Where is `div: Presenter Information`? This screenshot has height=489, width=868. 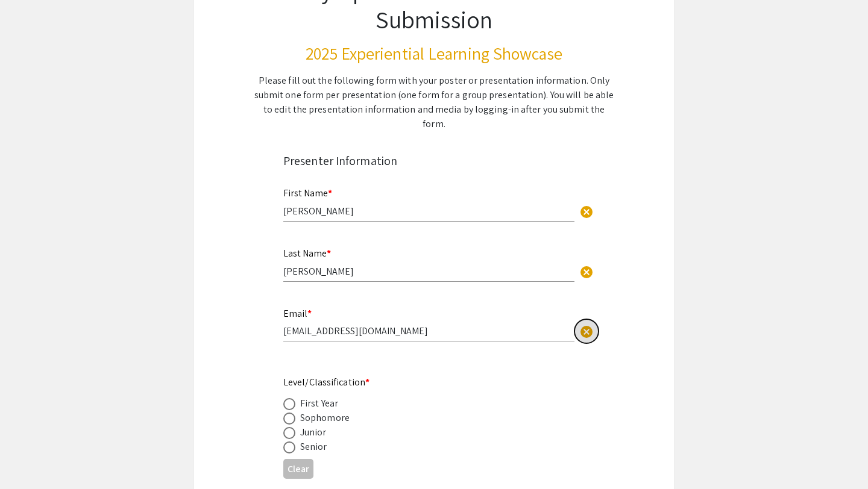
div: Presenter Information is located at coordinates (434, 161).